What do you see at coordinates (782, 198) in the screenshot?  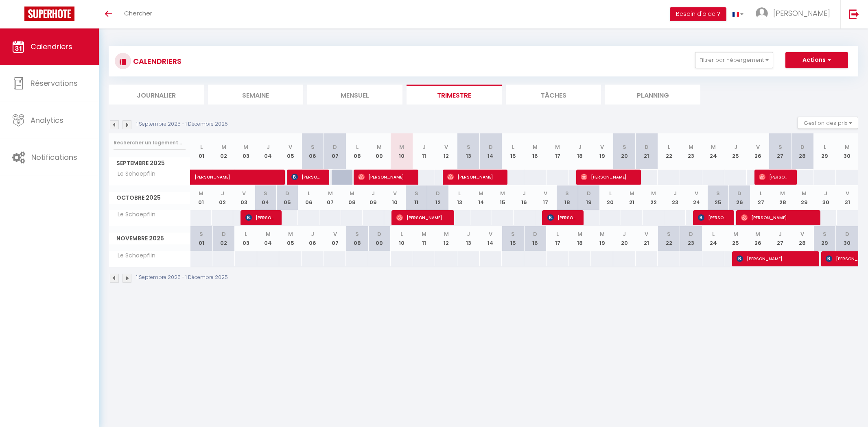 I see `th: 28` at bounding box center [782, 198].